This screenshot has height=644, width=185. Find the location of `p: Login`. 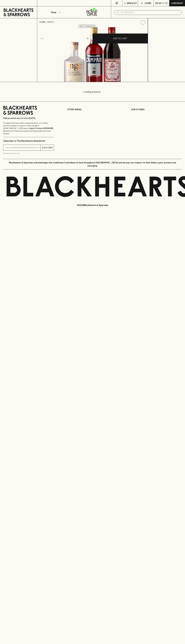

p: Login is located at coordinates (148, 3).